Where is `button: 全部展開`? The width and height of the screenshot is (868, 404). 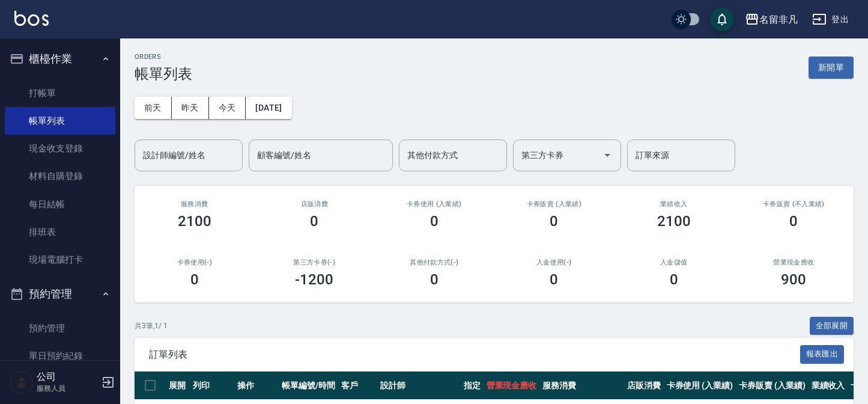 button: 全部展開 is located at coordinates (832, 325).